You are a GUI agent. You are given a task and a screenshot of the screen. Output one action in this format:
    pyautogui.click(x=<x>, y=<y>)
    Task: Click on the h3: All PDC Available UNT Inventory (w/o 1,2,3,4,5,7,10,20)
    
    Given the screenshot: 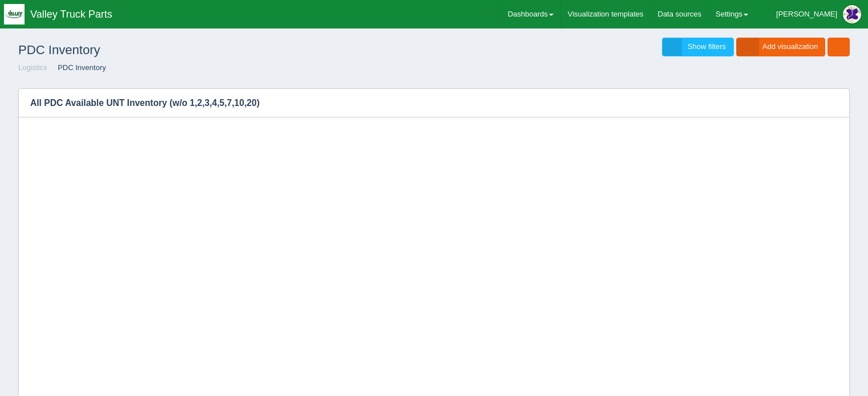 What is the action you would take?
    pyautogui.click(x=425, y=103)
    